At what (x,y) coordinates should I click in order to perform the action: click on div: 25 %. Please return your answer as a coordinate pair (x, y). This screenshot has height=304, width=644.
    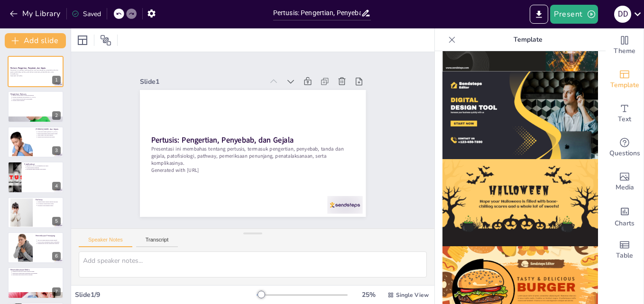
    Looking at the image, I should click on (368, 294).